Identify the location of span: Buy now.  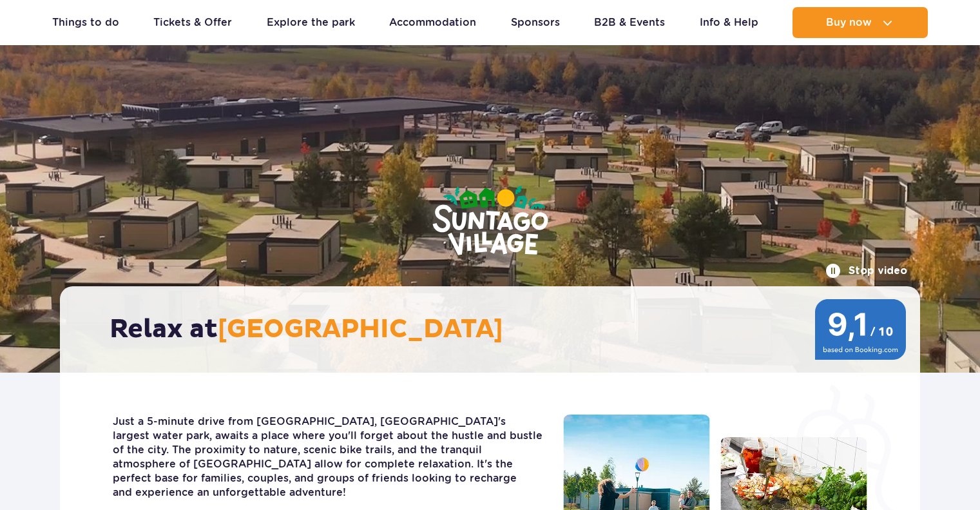
(849, 23).